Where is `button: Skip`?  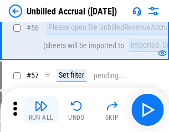 button: Skip is located at coordinates (112, 110).